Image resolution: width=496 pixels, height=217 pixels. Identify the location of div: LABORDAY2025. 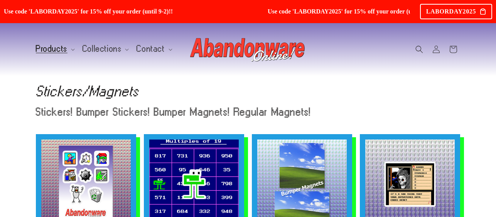
(456, 12).